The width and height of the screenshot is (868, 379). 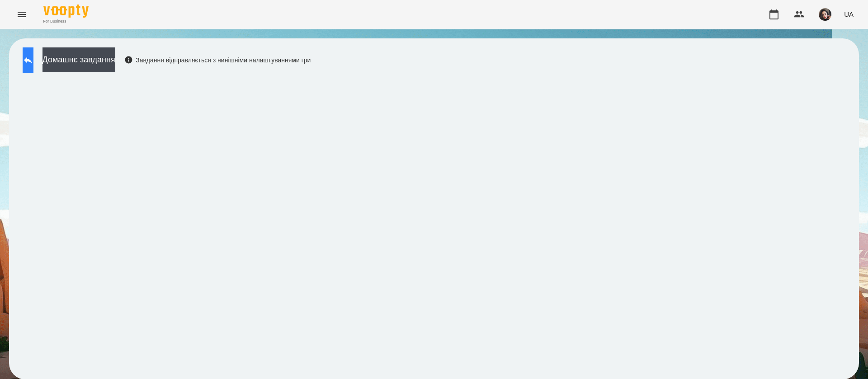 What do you see at coordinates (66, 21) in the screenshot?
I see `span: For Business` at bounding box center [66, 21].